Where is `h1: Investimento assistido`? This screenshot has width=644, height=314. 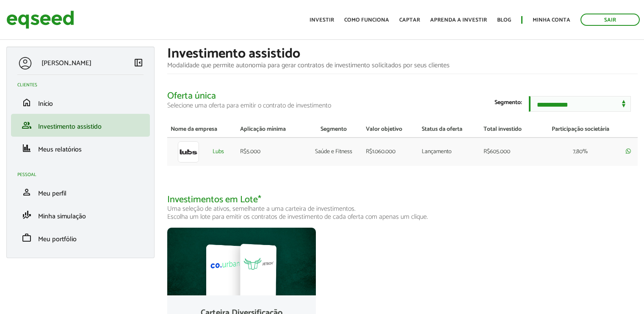 h1: Investimento assistido is located at coordinates (402, 54).